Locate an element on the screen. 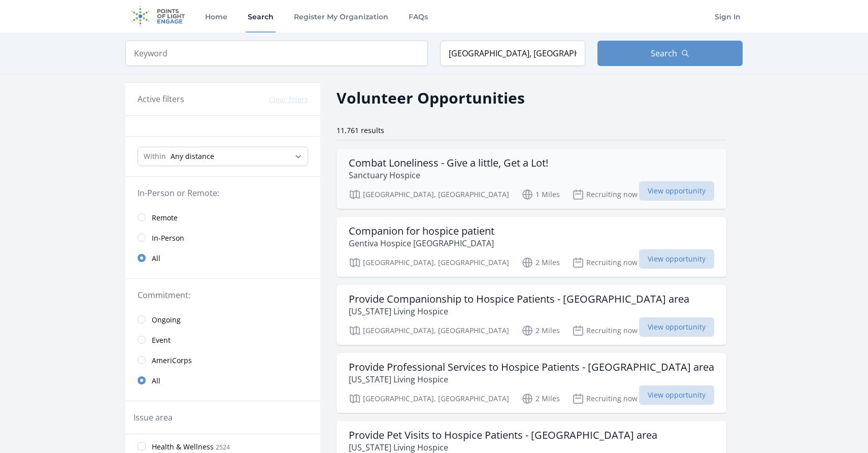 This screenshot has height=453, width=868. span: Ongoing is located at coordinates (166, 319).